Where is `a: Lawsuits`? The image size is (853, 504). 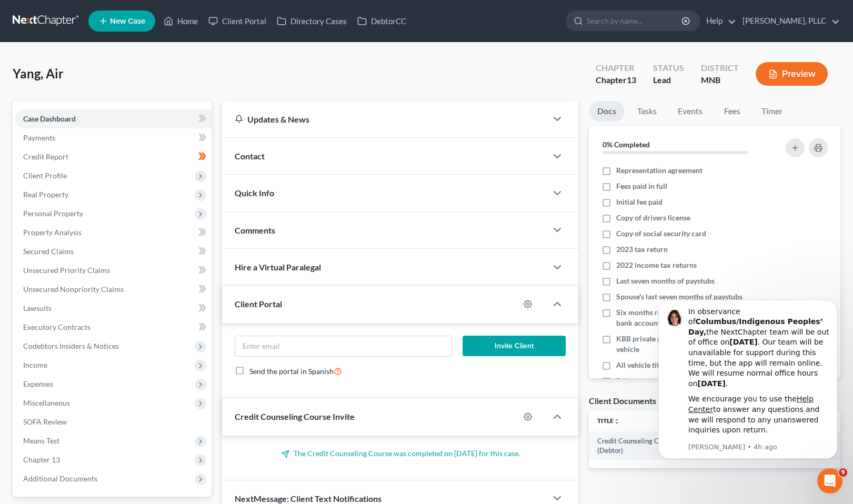
a: Lawsuits is located at coordinates (113, 308).